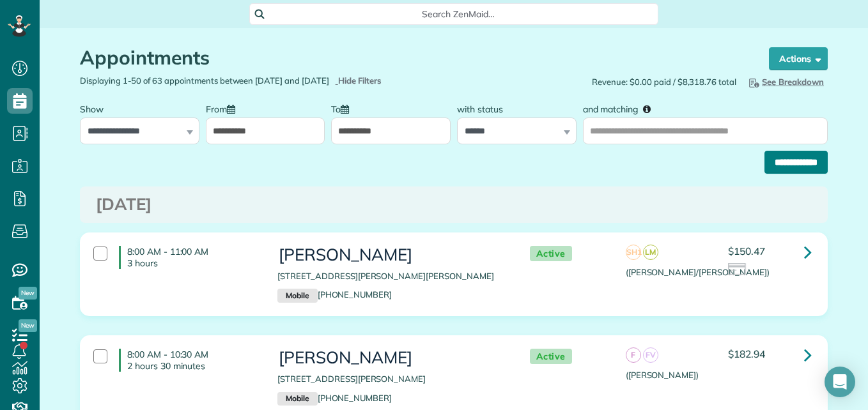 This screenshot has width=868, height=410. Describe the element at coordinates (358, 81) in the screenshot. I see `a: Hide Filters` at that location.